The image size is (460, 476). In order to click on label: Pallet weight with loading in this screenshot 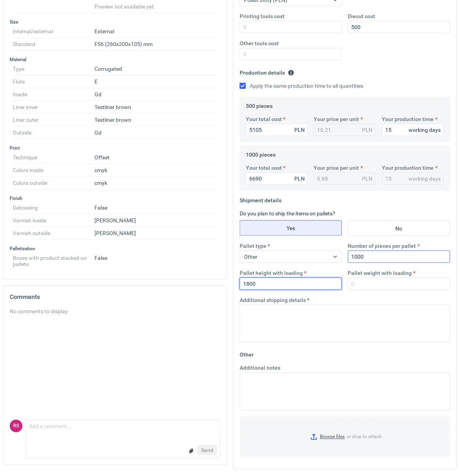, I will do `click(379, 273)`.